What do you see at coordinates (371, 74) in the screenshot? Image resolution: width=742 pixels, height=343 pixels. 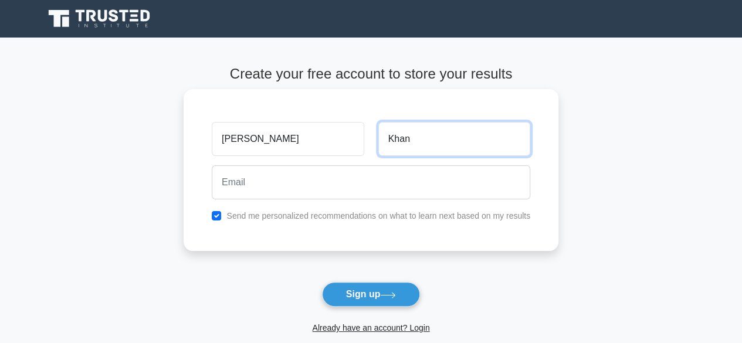 I see `h4: Create your free account to store your results` at bounding box center [371, 74].